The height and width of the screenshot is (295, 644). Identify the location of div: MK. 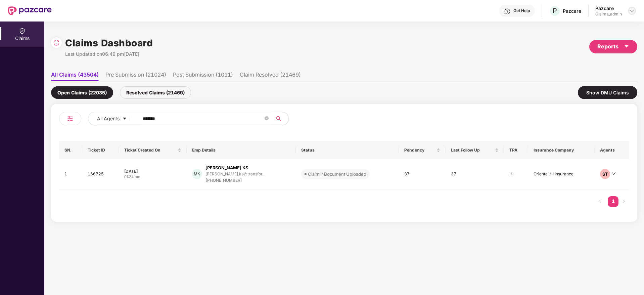
(197, 174).